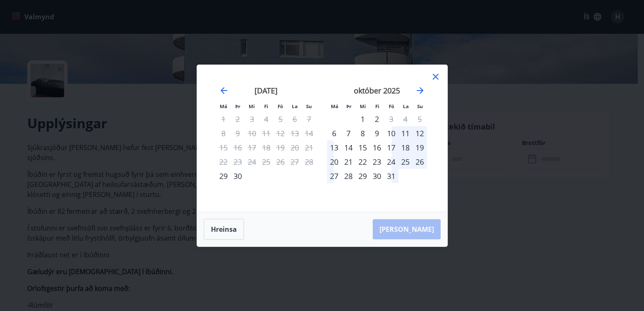 Image resolution: width=644 pixels, height=311 pixels. I want to click on button: Hreinsa, so click(224, 229).